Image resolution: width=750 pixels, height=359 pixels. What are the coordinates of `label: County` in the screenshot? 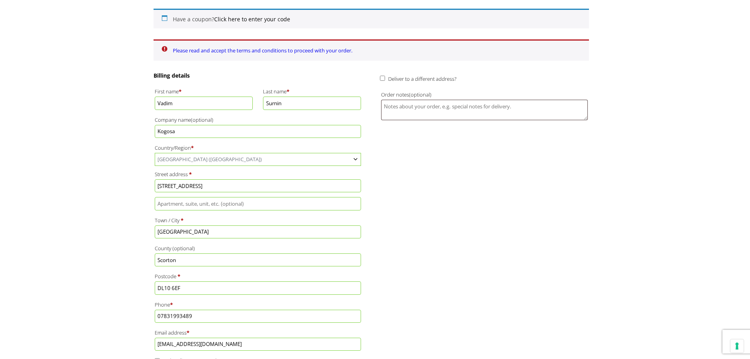 It's located at (258, 248).